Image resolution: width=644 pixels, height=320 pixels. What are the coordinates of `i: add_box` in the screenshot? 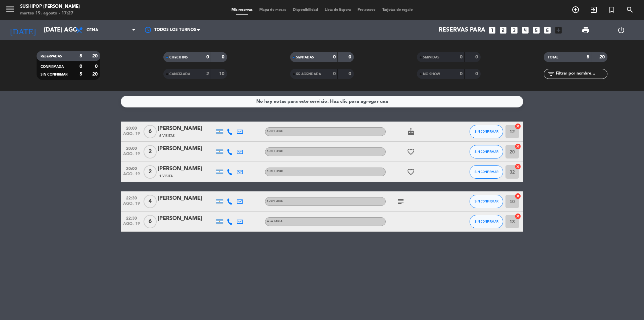 It's located at (559, 30).